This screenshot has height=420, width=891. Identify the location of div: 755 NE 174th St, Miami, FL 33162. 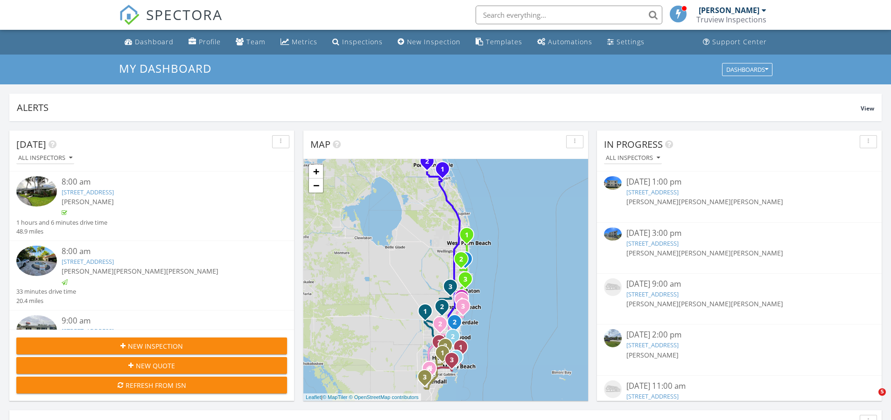
(455, 339).